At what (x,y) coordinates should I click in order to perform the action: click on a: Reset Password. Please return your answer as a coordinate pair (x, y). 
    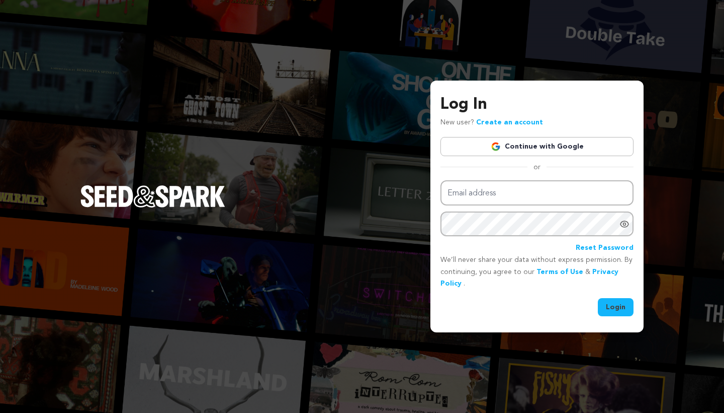
    Looking at the image, I should click on (605, 248).